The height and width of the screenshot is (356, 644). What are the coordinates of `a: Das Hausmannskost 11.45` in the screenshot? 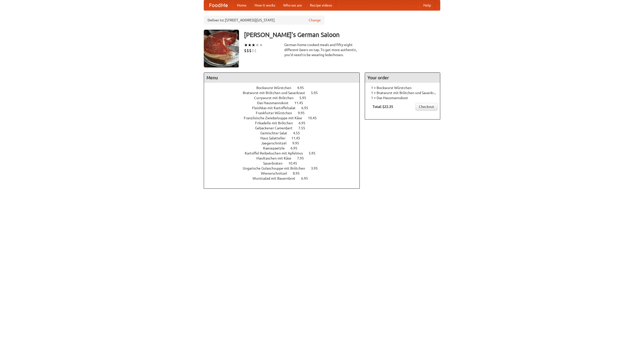 It's located at (285, 103).